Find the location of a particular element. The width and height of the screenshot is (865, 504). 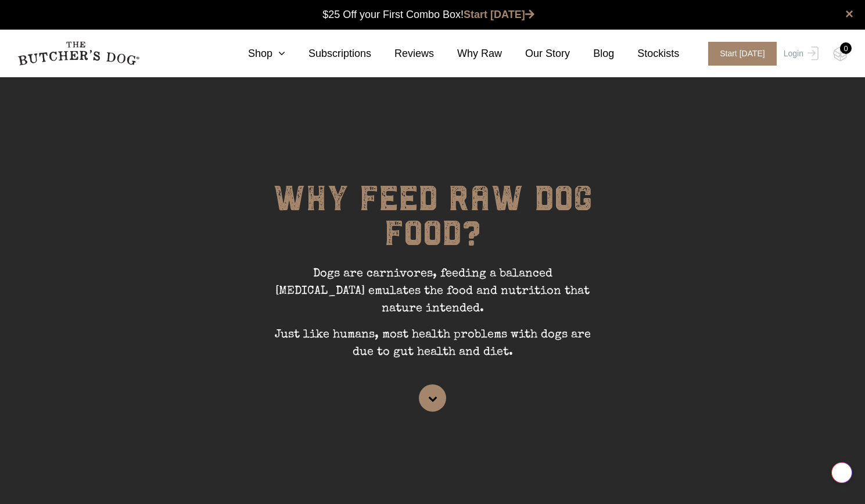

a: Blog is located at coordinates (592, 53).